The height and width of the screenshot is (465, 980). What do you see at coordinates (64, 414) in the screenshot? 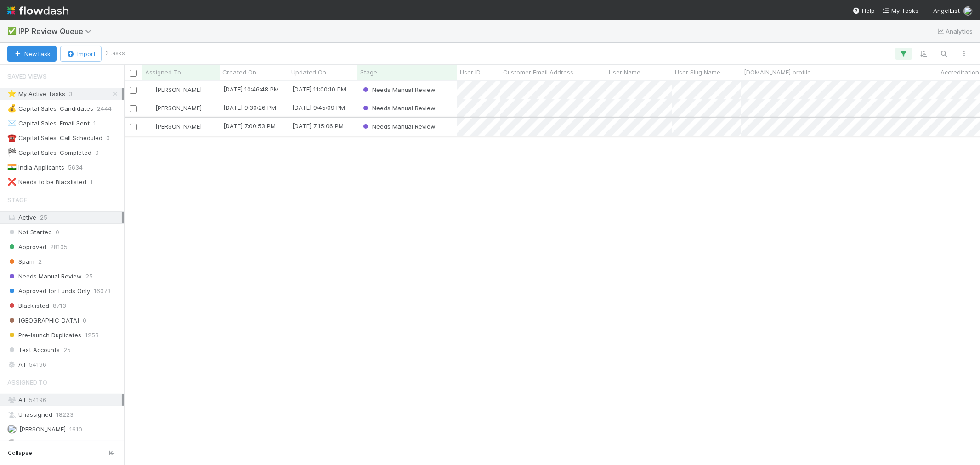
I see `div: Unassigned` at bounding box center [64, 414].